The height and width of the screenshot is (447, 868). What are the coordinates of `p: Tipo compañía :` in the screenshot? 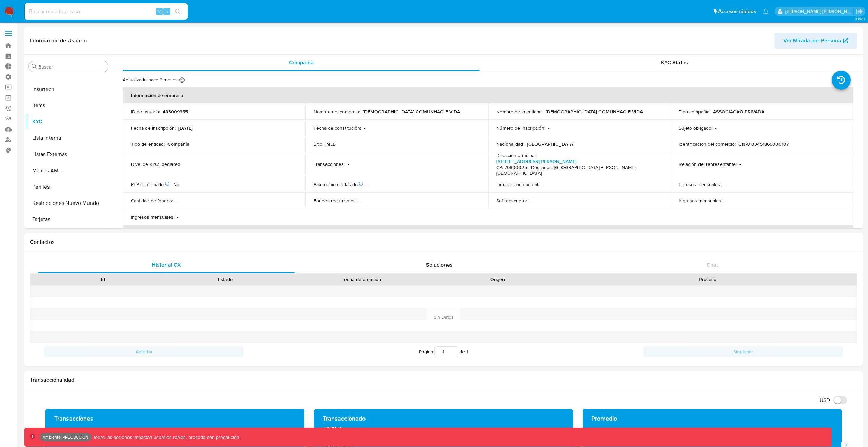 It's located at (694, 111).